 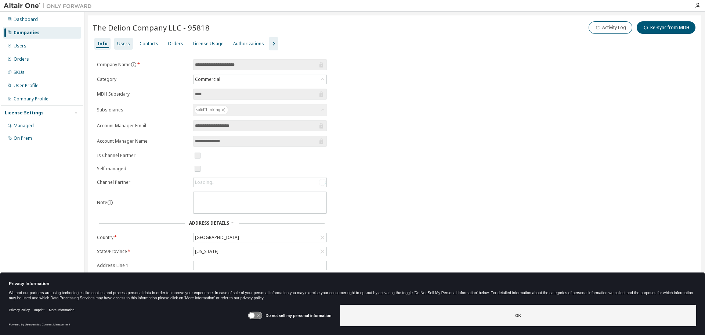 What do you see at coordinates (143, 169) in the screenshot?
I see `label: Self-managed` at bounding box center [143, 169].